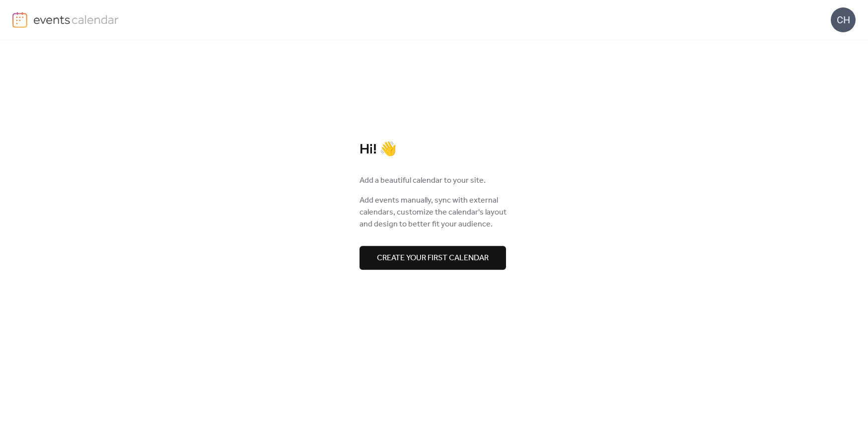  Describe the element at coordinates (432, 258) in the screenshot. I see `button: Create your first calendar` at that location.